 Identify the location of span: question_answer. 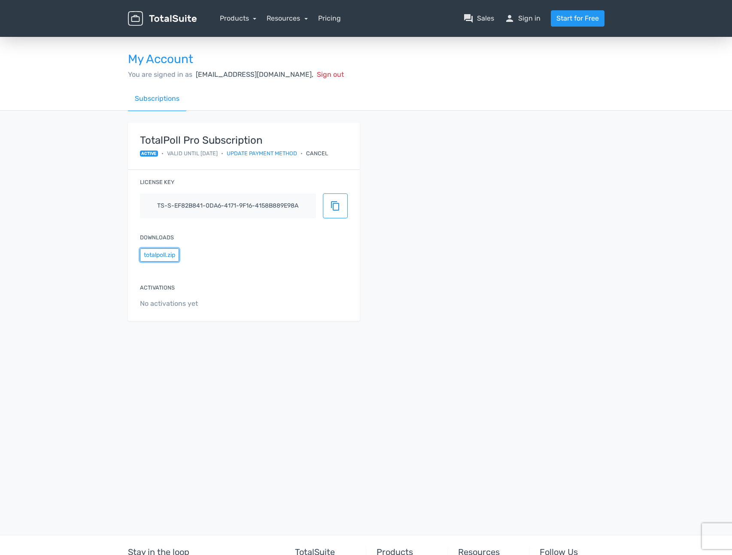
(468, 18).